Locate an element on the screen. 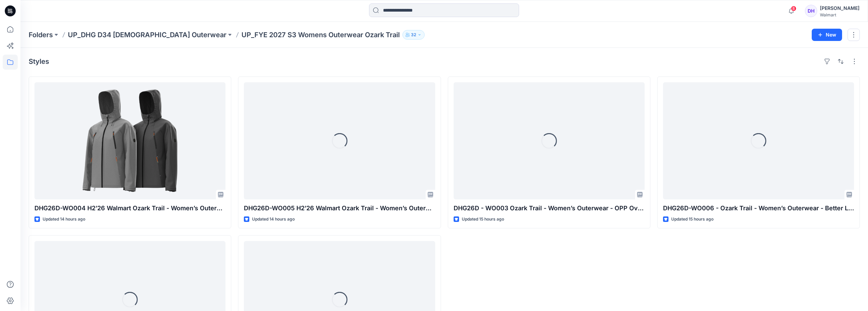  div: DH is located at coordinates (811, 11).